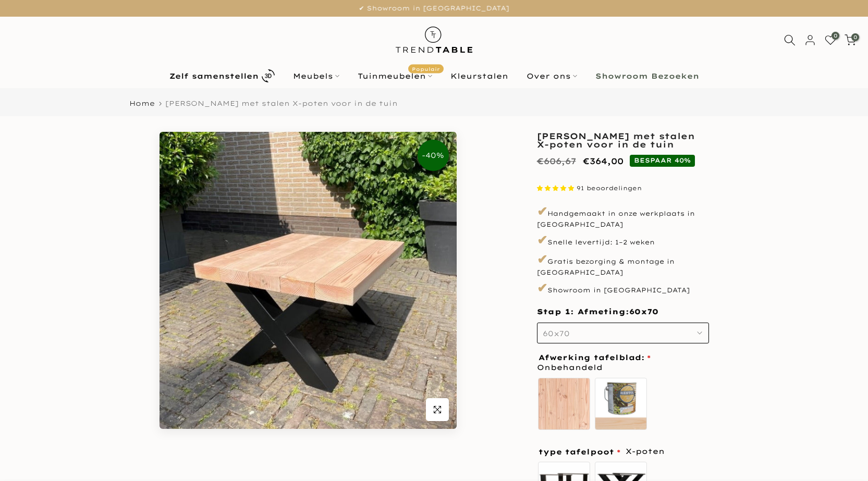 This screenshot has height=481, width=868. What do you see at coordinates (594, 357) in the screenshot?
I see `span: Afwerking tafelblad:` at bounding box center [594, 357].